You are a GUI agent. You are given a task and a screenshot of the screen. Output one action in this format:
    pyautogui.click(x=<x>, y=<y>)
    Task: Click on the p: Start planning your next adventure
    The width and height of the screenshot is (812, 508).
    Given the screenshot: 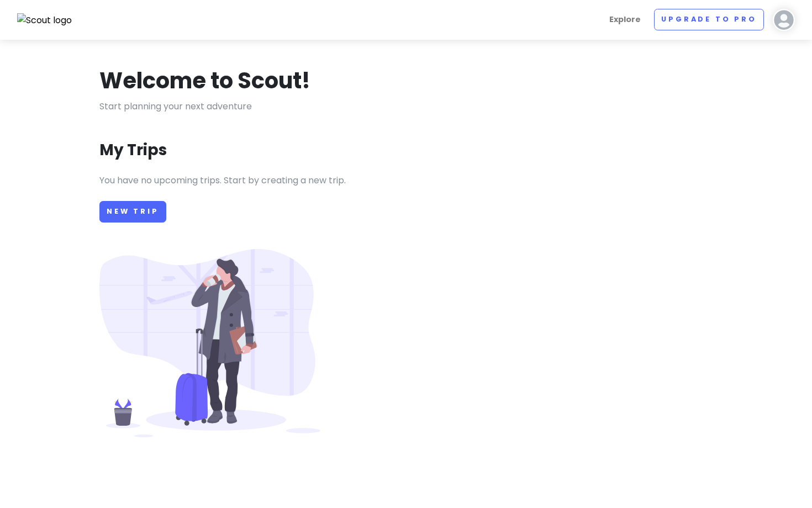 What is the action you would take?
    pyautogui.click(x=406, y=106)
    